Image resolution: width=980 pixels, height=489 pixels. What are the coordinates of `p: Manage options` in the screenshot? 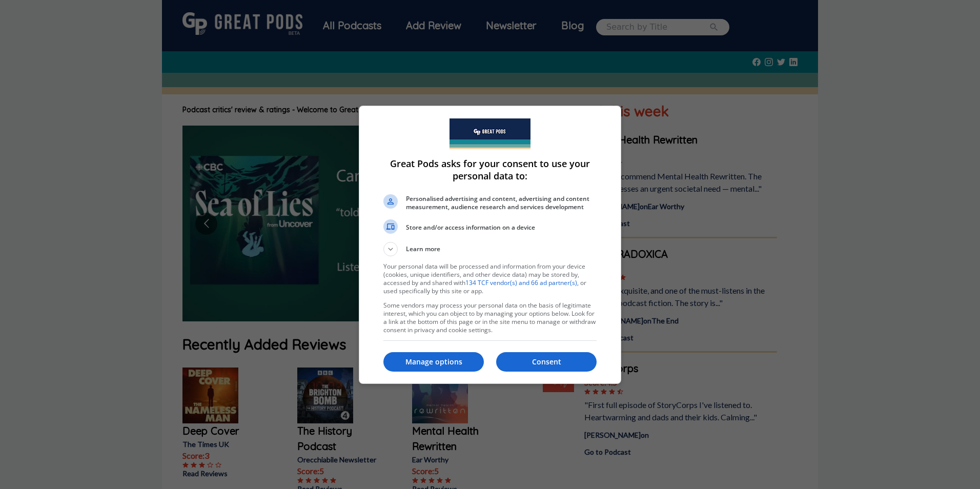 It's located at (433, 362).